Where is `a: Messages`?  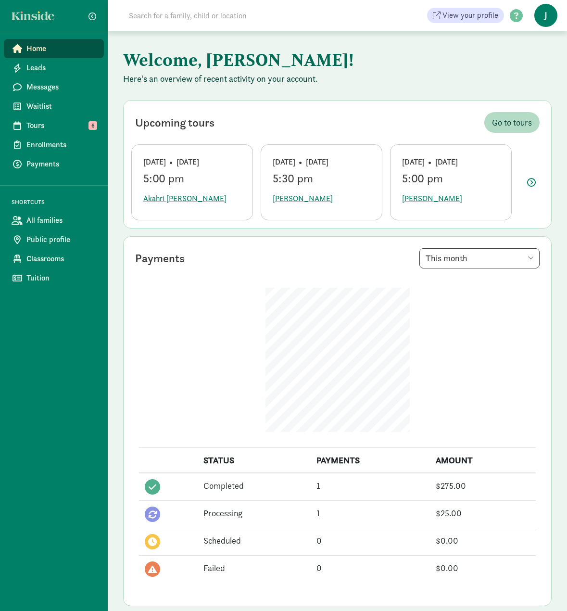 a: Messages is located at coordinates (54, 87).